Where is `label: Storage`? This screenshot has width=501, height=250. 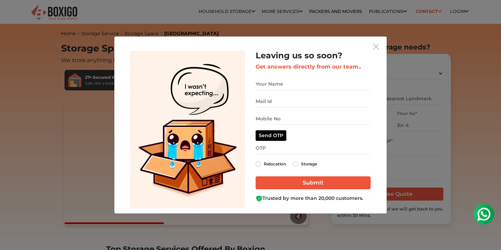
label: Storage is located at coordinates (309, 164).